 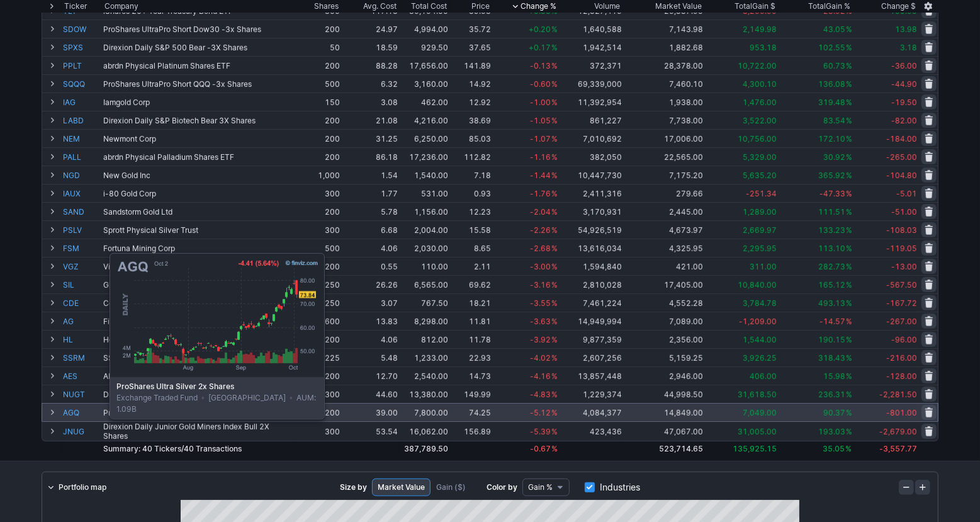 What do you see at coordinates (663, 211) in the screenshot?
I see `td: 2,445.00` at bounding box center [663, 211].